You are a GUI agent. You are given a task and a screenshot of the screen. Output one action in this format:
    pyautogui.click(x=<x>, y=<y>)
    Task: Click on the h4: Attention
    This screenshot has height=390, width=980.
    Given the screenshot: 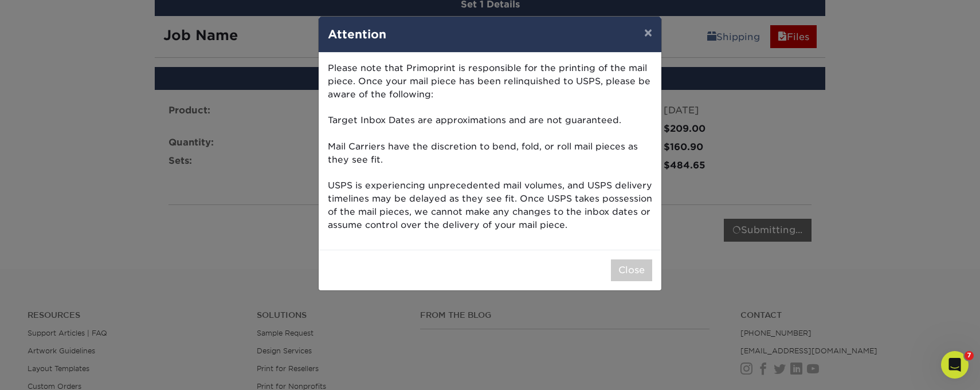 What is the action you would take?
    pyautogui.click(x=490, y=34)
    